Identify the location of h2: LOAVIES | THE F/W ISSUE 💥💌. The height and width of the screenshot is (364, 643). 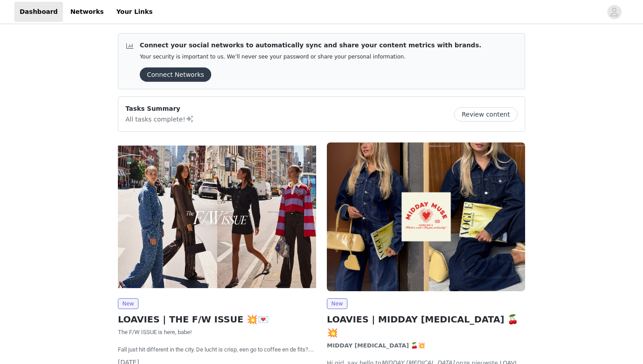
(217, 320).